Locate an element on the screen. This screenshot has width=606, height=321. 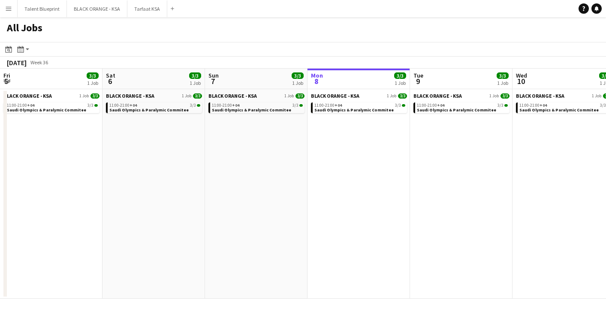
span: Week 36 is located at coordinates (39, 62).